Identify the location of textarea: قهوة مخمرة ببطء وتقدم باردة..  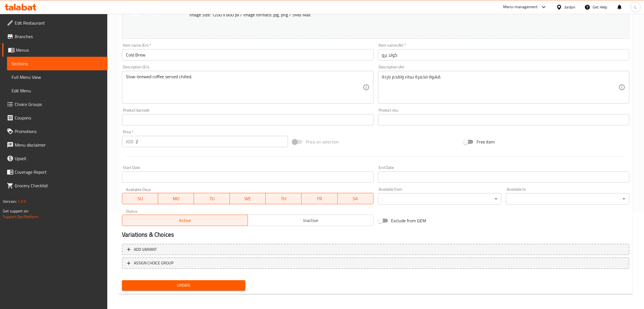
(500, 87).